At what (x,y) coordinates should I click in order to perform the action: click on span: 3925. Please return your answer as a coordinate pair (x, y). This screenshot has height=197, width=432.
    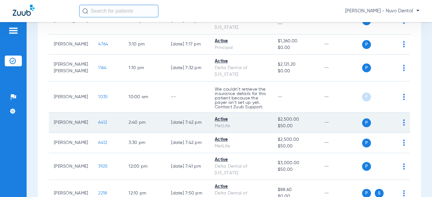
    Looking at the image, I should click on (103, 167).